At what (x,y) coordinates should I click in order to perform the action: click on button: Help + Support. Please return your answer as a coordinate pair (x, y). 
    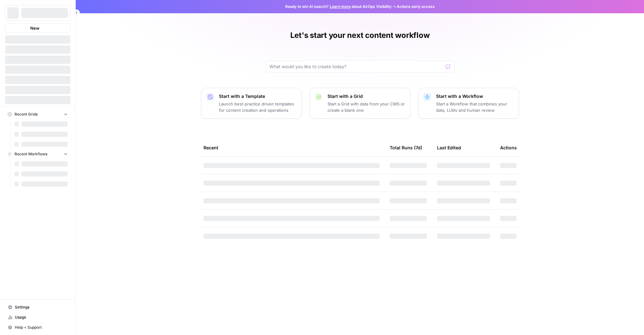
    Looking at the image, I should click on (37, 328).